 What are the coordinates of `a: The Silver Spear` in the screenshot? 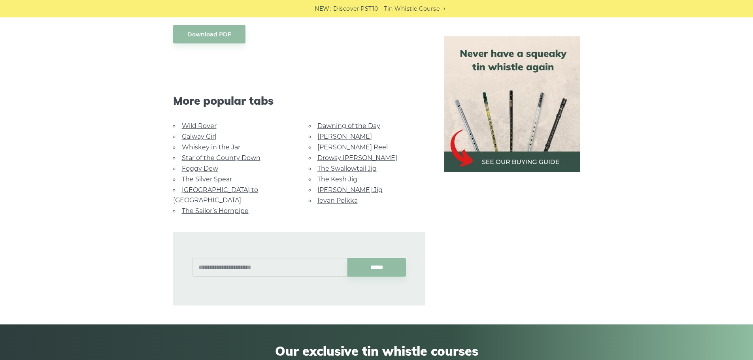 It's located at (207, 179).